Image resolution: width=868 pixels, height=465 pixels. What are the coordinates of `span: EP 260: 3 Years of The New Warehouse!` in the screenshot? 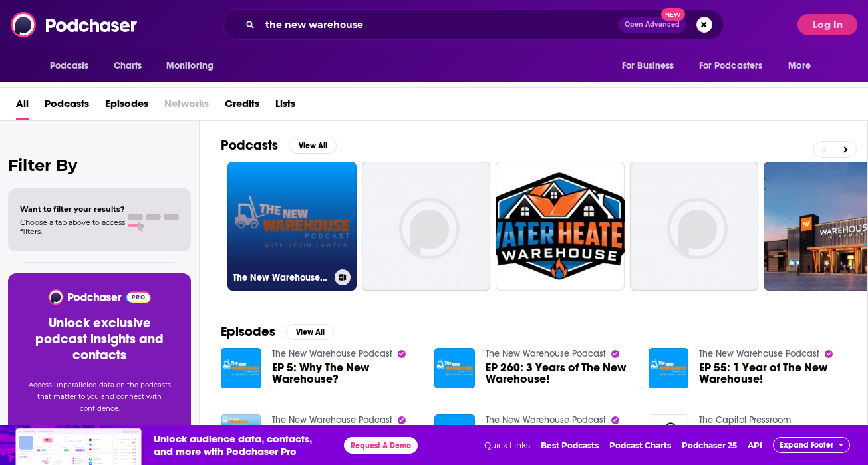 It's located at (559, 373).